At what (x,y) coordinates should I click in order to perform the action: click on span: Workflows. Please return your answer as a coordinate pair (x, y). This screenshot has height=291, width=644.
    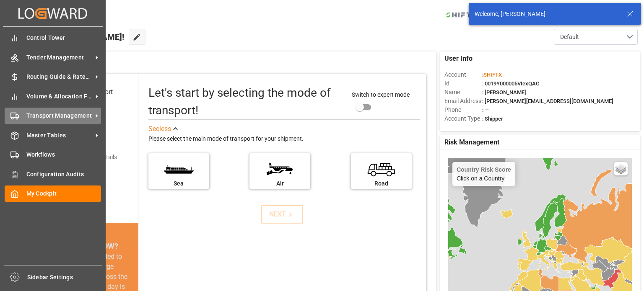
    Looking at the image, I should click on (64, 155).